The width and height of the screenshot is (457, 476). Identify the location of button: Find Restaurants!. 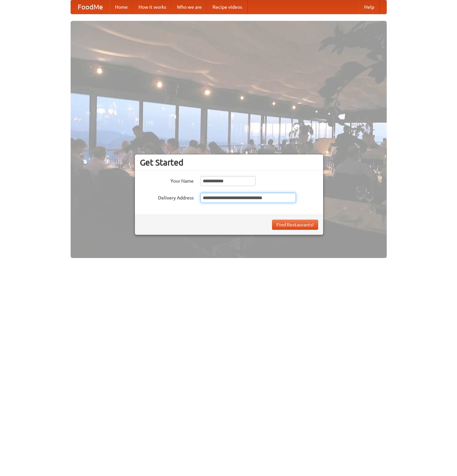
(295, 224).